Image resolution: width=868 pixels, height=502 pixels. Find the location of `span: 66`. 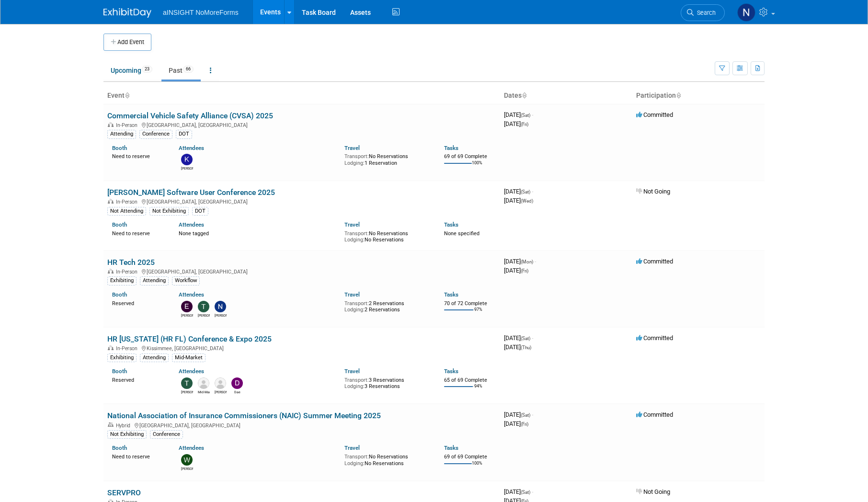

span: 66 is located at coordinates (189, 69).